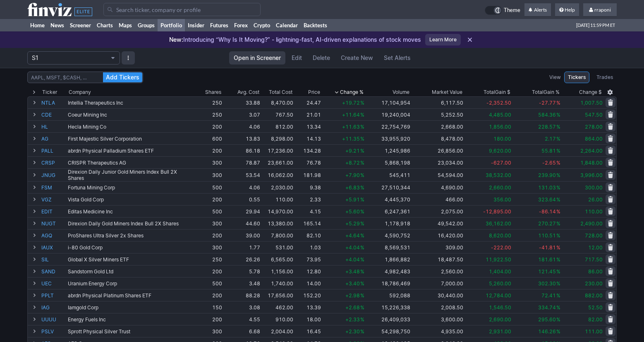 The image size is (644, 342). I want to click on td: 466.00, so click(437, 199).